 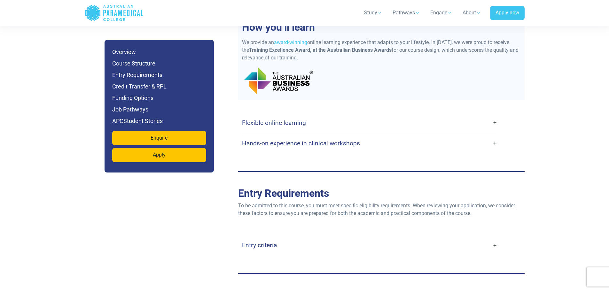 I want to click on h4: Flexible online learning, so click(x=274, y=123).